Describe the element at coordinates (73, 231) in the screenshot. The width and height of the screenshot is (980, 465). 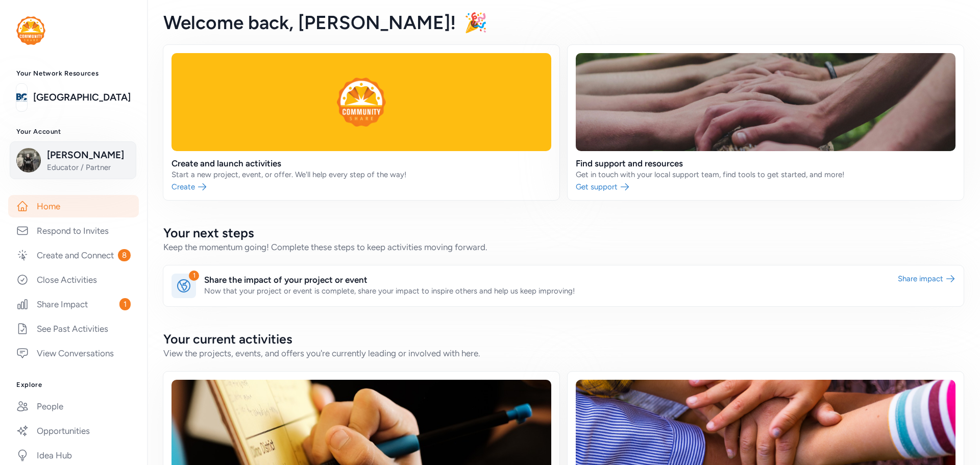
I see `a: Respond to Invites` at that location.